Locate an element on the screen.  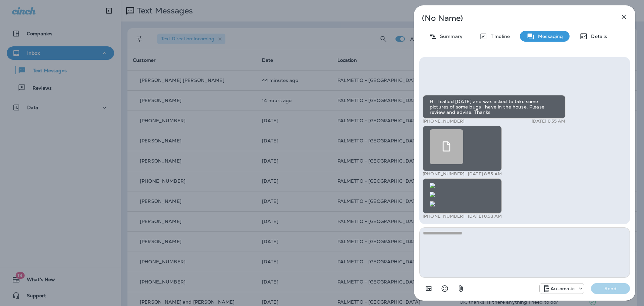
p: (No Name) is located at coordinates (514, 18).